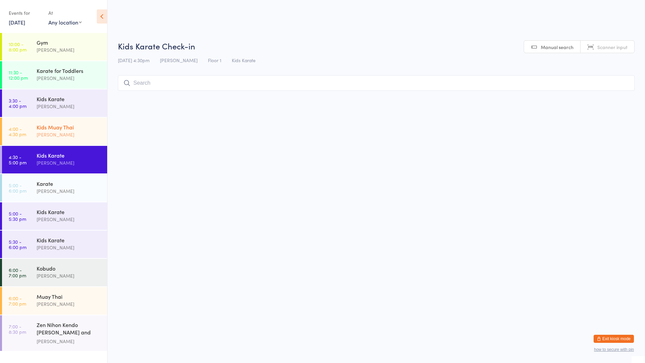  What do you see at coordinates (17, 188) in the screenshot?
I see `time: 5:00 - 6:00 pm` at bounding box center [17, 188].